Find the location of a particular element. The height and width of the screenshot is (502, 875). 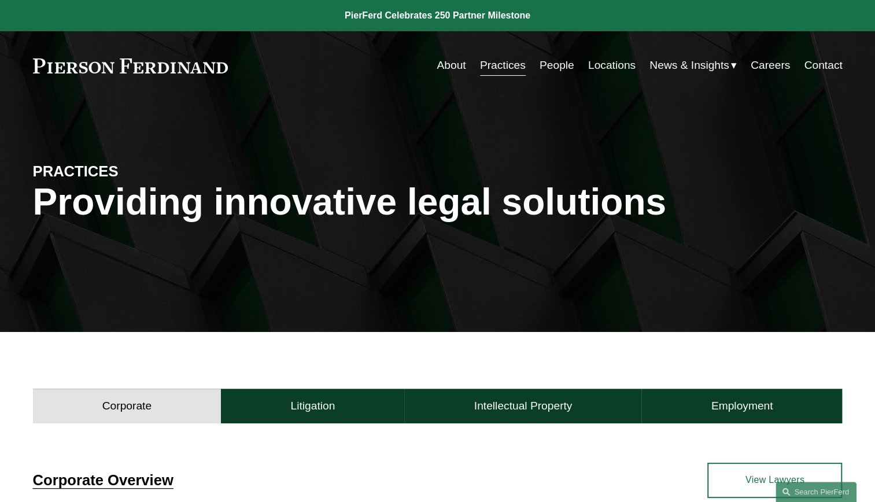

a: folder dropdown is located at coordinates (693, 65).